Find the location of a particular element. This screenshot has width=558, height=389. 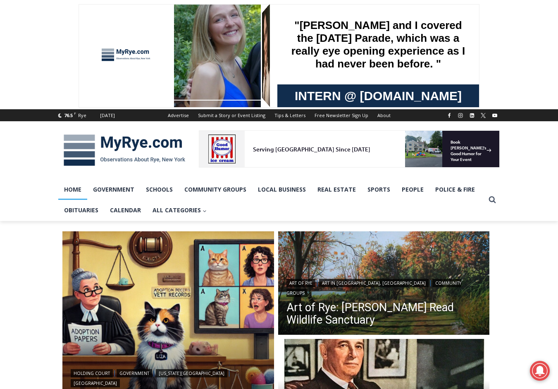

a: About is located at coordinates (384, 115).